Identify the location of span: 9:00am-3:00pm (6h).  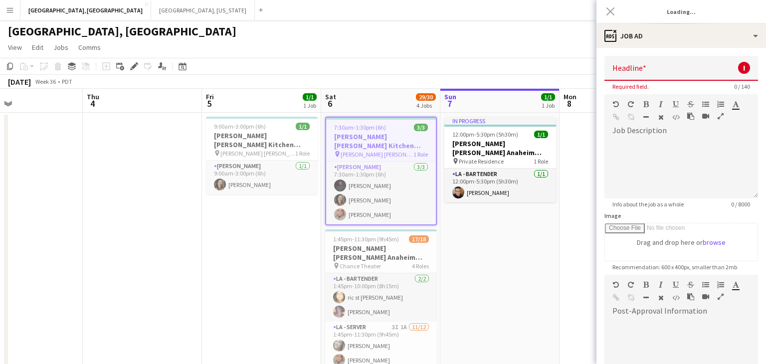
(240, 126).